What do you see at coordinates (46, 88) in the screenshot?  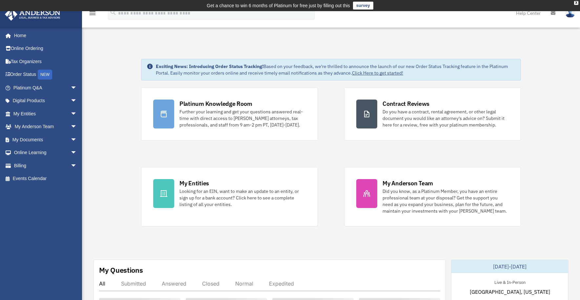 I see `a: Platinum Q&Aarrow_drop_down` at bounding box center [46, 88].